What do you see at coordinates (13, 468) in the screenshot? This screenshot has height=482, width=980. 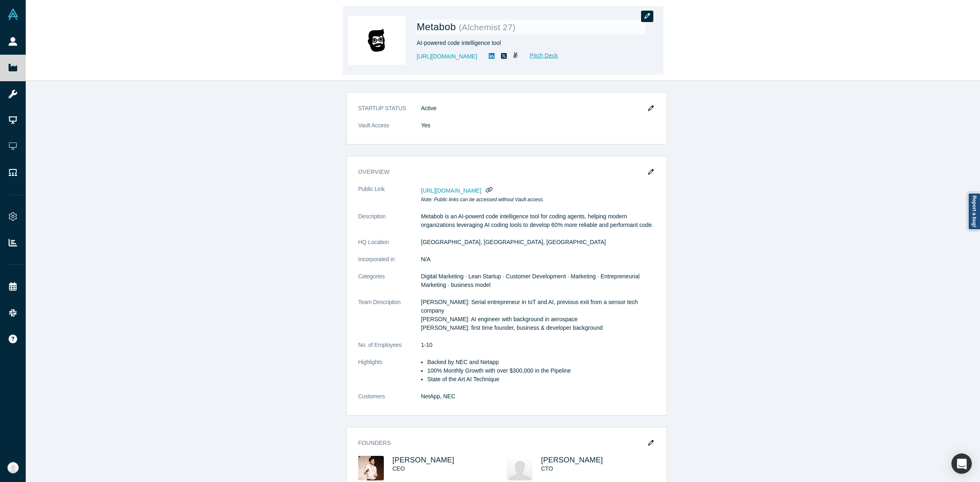 I see `img: Anna Sanchez's Account` at bounding box center [13, 468].